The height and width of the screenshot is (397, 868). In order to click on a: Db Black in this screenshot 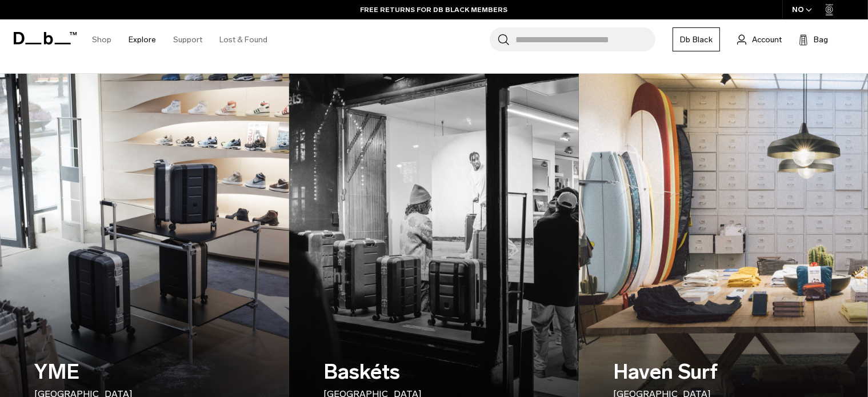, I will do `click(696, 39)`.